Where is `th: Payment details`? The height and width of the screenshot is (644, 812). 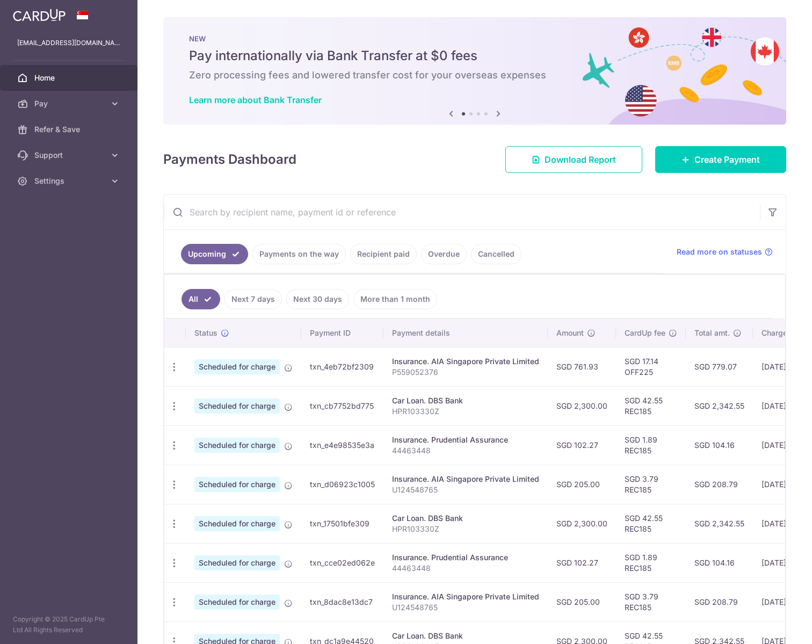 th: Payment details is located at coordinates (465, 333).